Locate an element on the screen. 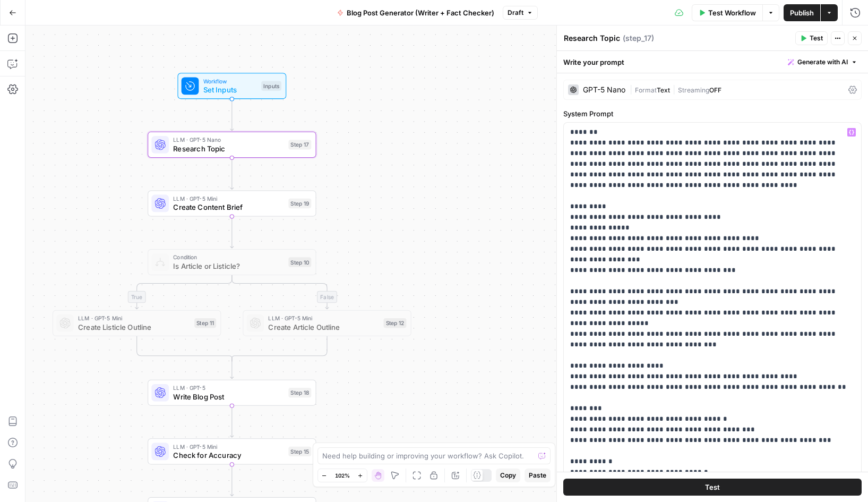  div: Step 18 is located at coordinates (299, 393).